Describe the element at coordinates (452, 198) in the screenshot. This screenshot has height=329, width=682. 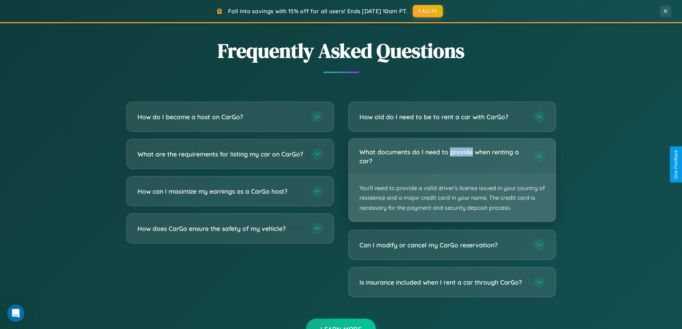
I see `p: You'll need to provide a valid driver's license issued in your country of residence and a major c...` at that location.